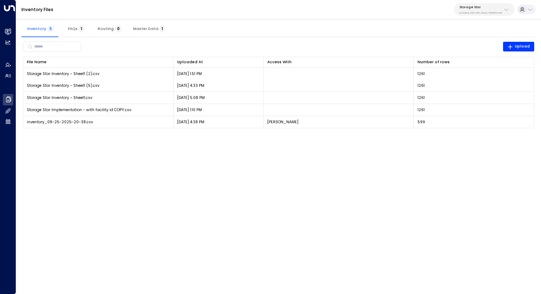 Image resolution: width=541 pixels, height=294 pixels. I want to click on span: Routing, so click(109, 29).